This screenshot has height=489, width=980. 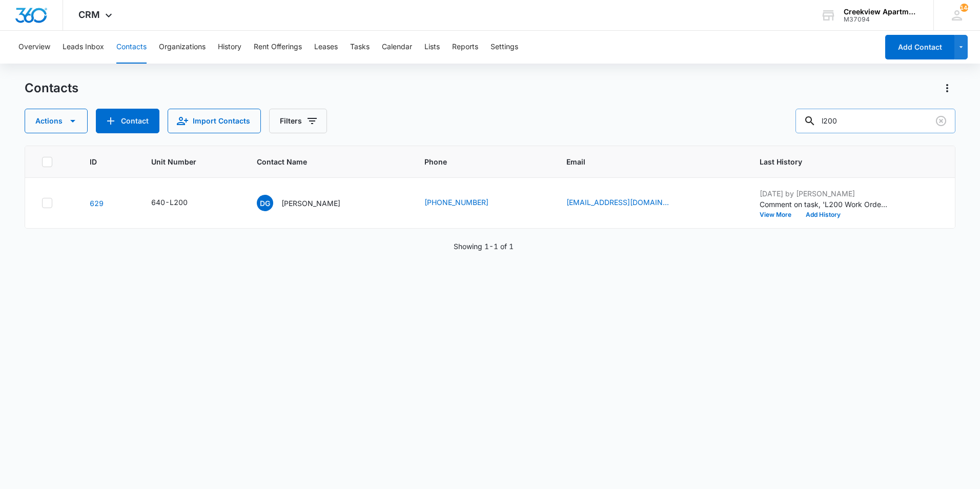 What do you see at coordinates (881, 12) in the screenshot?
I see `div: account name` at bounding box center [881, 12].